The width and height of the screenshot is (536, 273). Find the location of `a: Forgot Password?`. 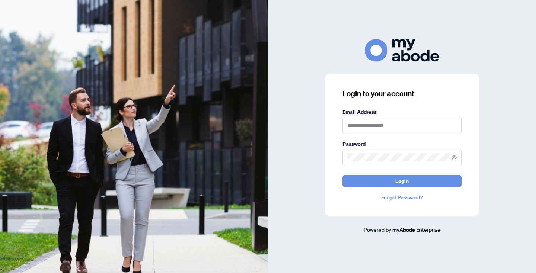

a: Forgot Password? is located at coordinates (402, 198).